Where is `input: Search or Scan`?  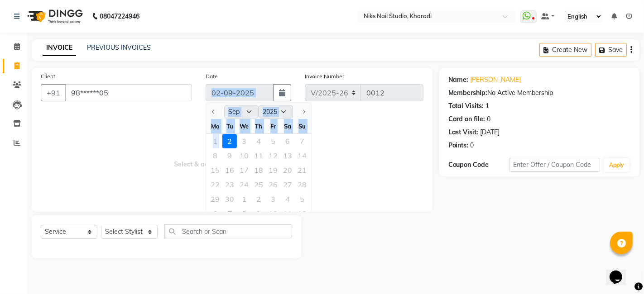 input: Search or Scan is located at coordinates (228, 231).